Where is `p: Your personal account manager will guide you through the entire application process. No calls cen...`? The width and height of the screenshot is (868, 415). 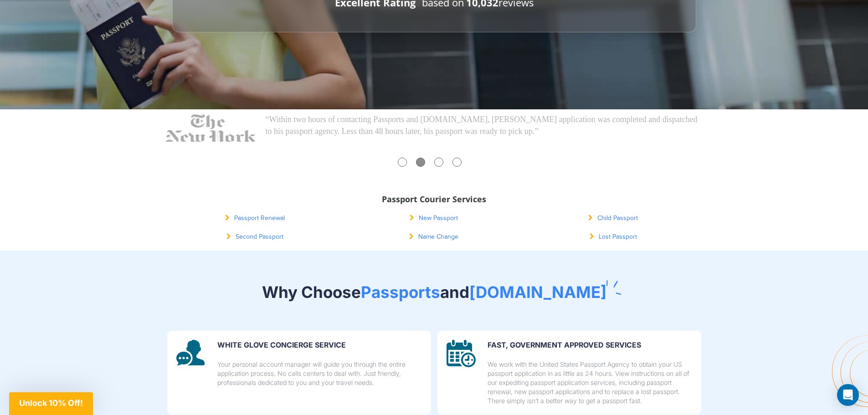
p: Your personal account manager will guide you through the entire application process. No calls cen... is located at coordinates (319, 374).